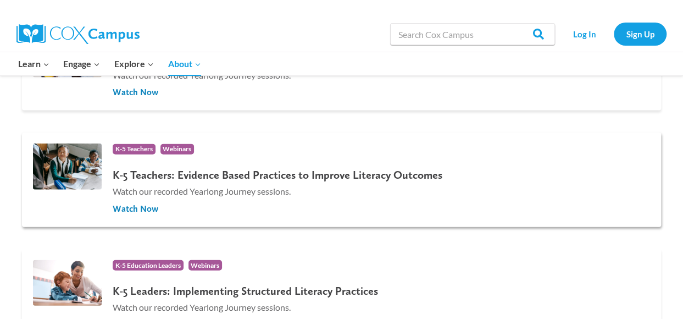  Describe the element at coordinates (341, 179) in the screenshot. I see `a: K-5 Teachers Webinars K-5 Teachers: Evidence Based Practices to Improve Literacy Outcomes Watch o...` at that location.